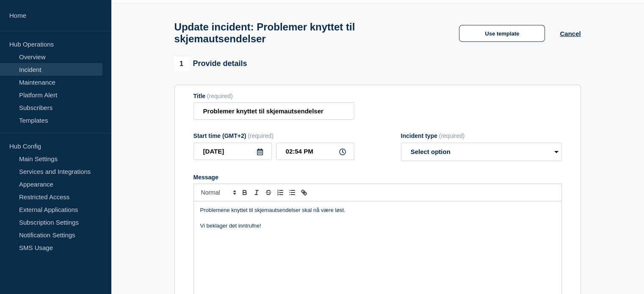 This screenshot has width=644, height=294. Describe the element at coordinates (304, 192) in the screenshot. I see `button: Toggle link` at that location.